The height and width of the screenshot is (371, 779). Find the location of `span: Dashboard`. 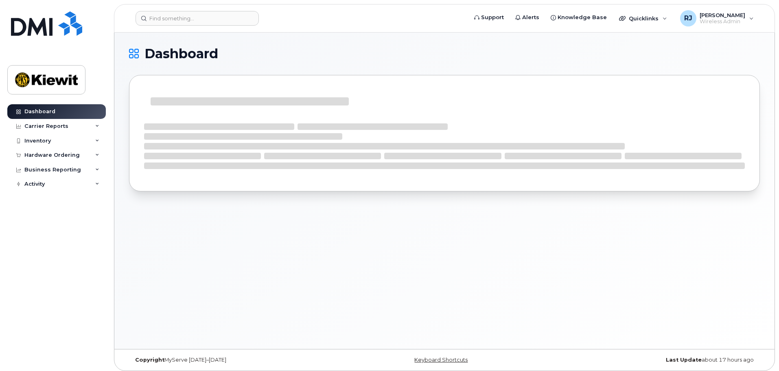

span: Dashboard is located at coordinates (181, 54).